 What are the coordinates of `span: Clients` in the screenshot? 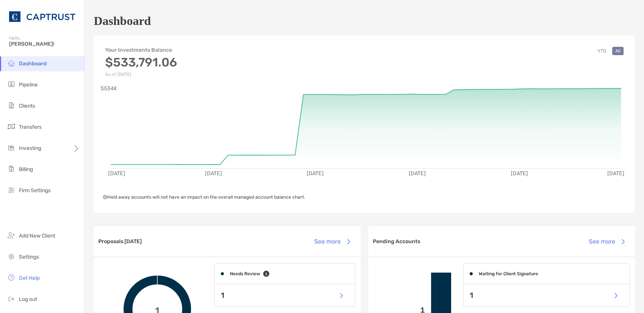 It's located at (27, 105).